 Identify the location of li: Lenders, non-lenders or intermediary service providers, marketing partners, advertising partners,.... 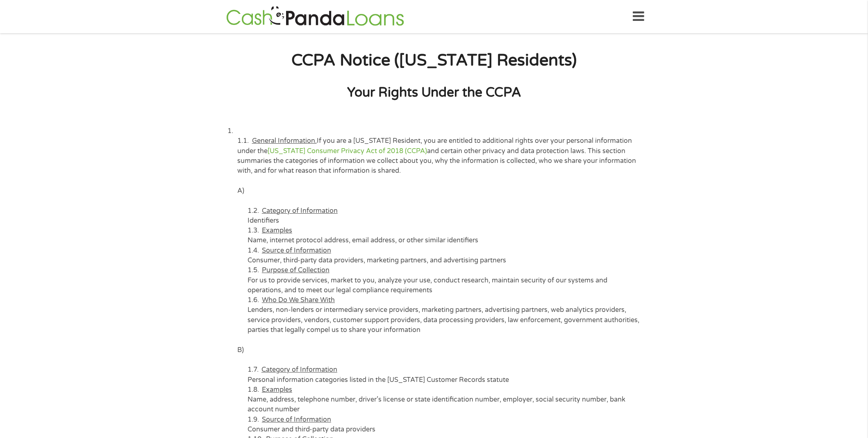
(444, 315).